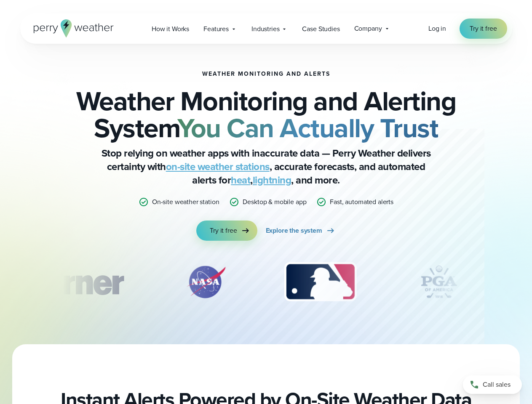  Describe the element at coordinates (496, 385) in the screenshot. I see `span: Call sales` at that location.